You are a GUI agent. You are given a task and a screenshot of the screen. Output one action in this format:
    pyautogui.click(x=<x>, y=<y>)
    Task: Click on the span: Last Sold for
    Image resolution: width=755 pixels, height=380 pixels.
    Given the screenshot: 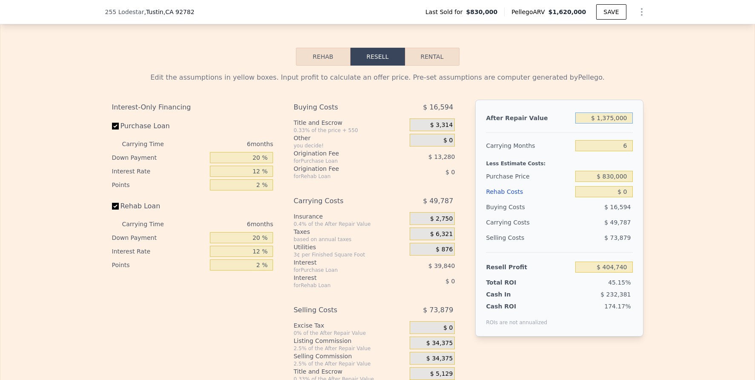 What is the action you would take?
    pyautogui.click(x=446, y=12)
    